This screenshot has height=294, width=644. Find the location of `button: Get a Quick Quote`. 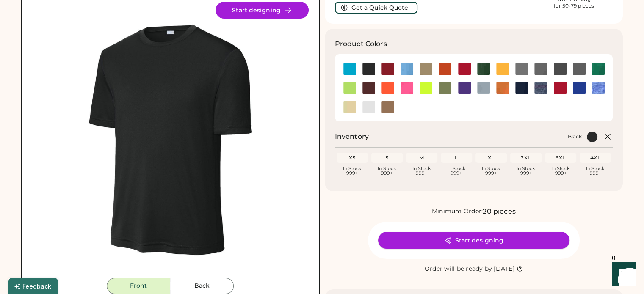

button: Get a Quick Quote is located at coordinates (376, 8).